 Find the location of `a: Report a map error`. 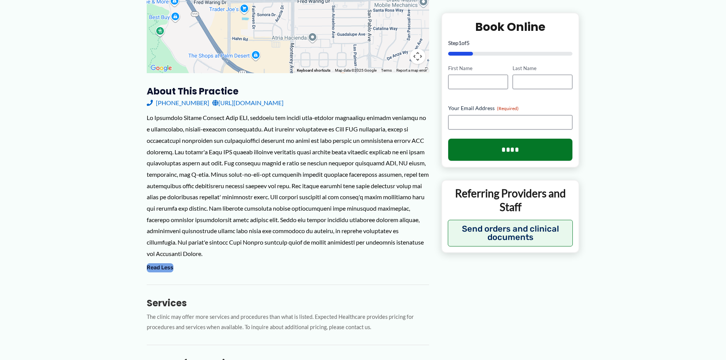

a: Report a map error is located at coordinates (411, 70).